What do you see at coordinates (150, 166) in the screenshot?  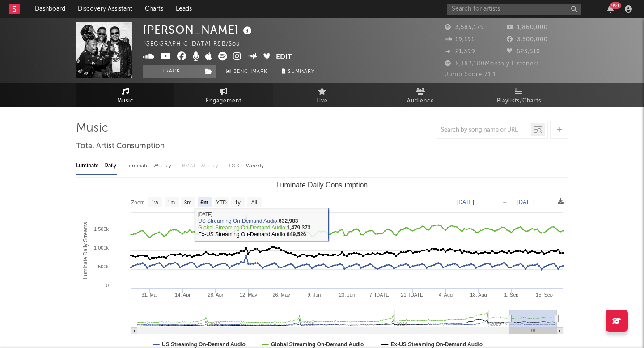 I see `div: Luminate - Weekly` at bounding box center [150, 166].